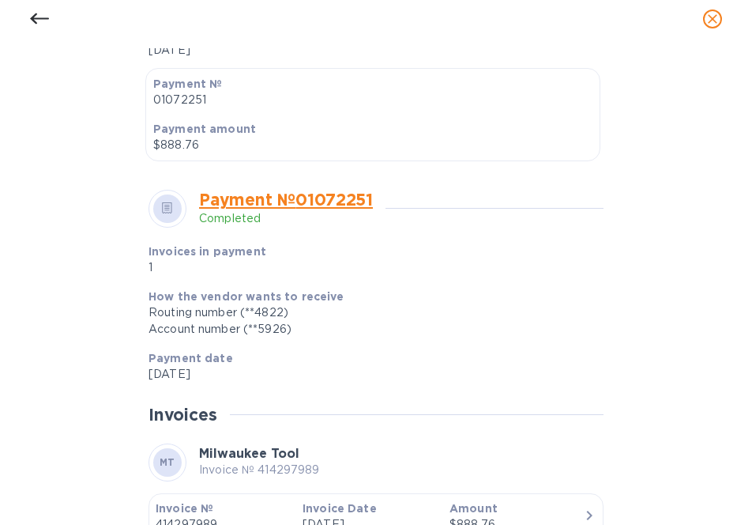  I want to click on div: Routing number (**4822), so click(370, 312).